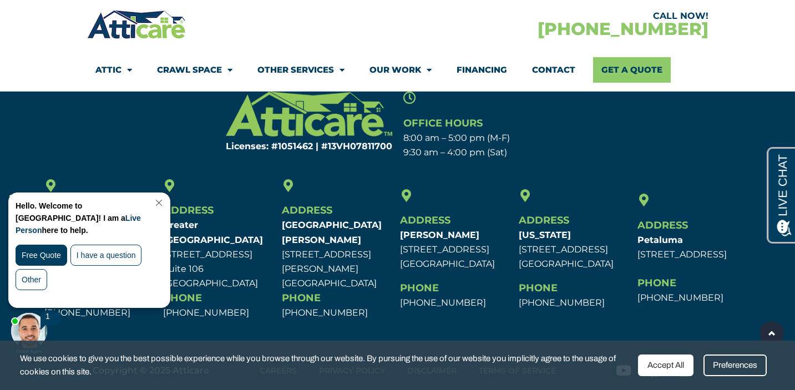  What do you see at coordinates (632, 70) in the screenshot?
I see `a: Get A Quote` at bounding box center [632, 70].